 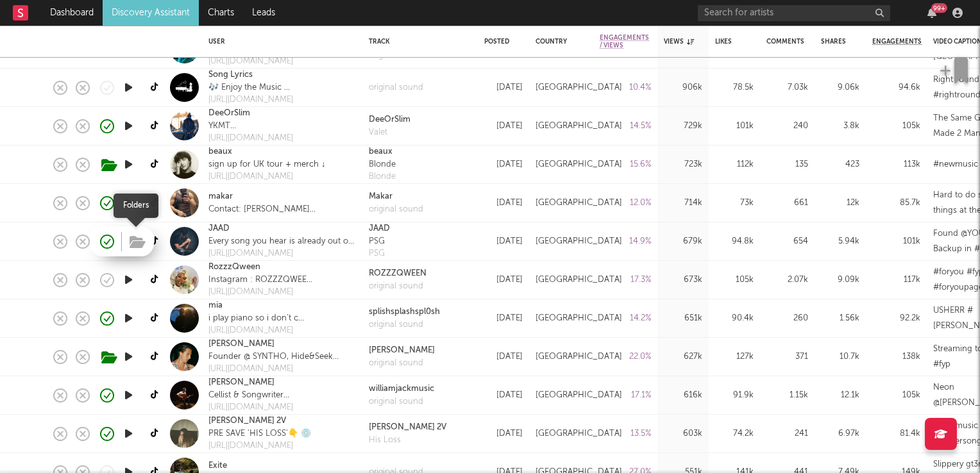 I want to click on div: Valet, so click(x=390, y=133).